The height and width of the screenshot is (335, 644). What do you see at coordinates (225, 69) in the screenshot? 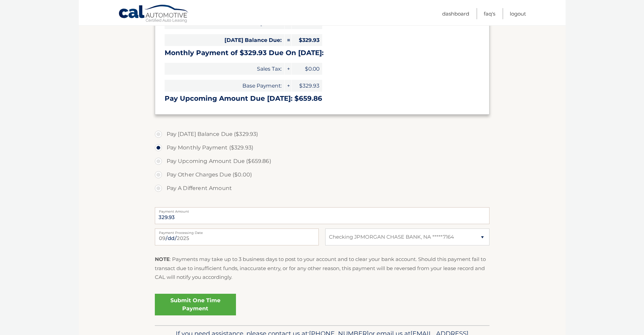
I see `span: Sales Tax:` at bounding box center [225, 69].